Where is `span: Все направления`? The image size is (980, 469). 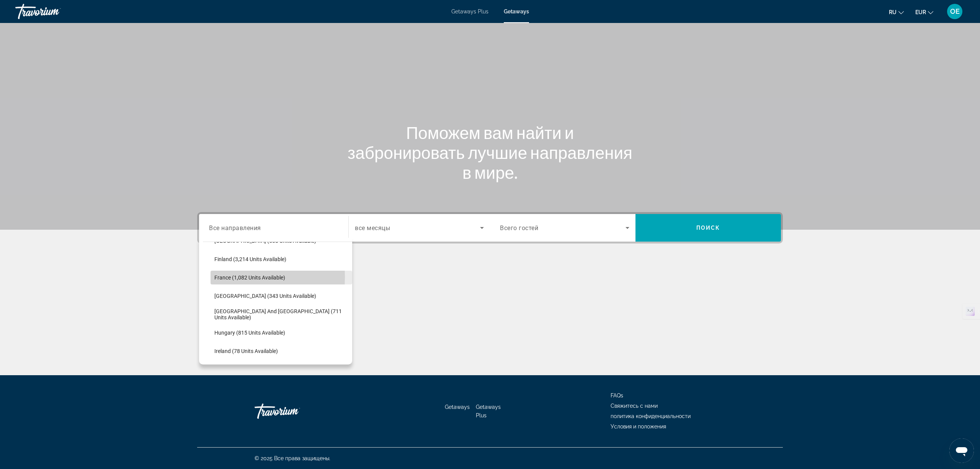 span: Все направления is located at coordinates (235, 227).